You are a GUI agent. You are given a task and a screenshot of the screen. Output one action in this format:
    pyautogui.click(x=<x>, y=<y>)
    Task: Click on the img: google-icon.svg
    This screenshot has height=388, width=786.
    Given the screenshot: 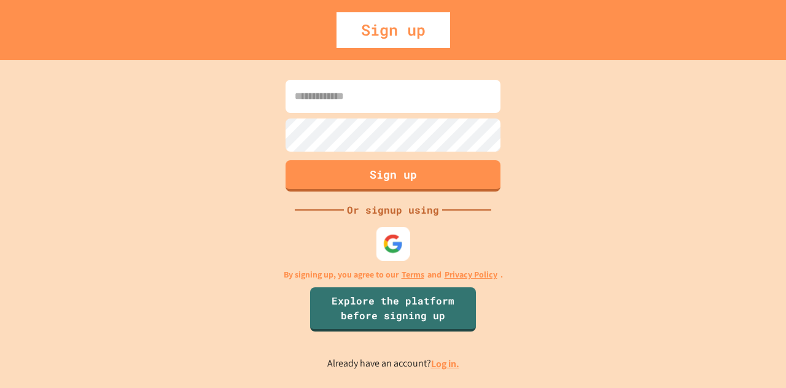 What is the action you would take?
    pyautogui.click(x=393, y=244)
    